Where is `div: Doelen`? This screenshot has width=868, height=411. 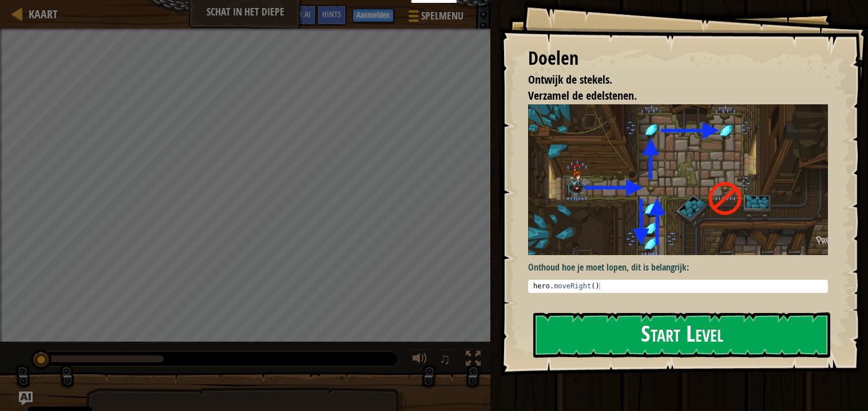 div: Doelen is located at coordinates (678, 58).